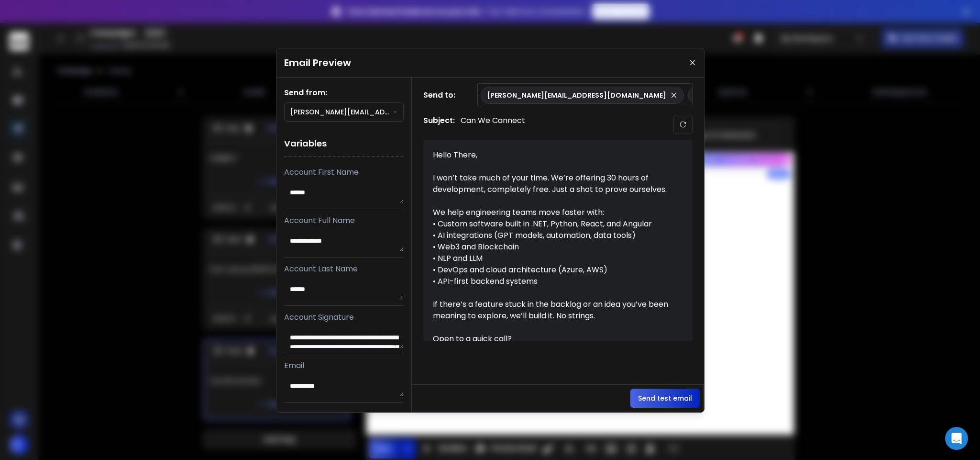 The height and width of the screenshot is (460, 980). I want to click on div: Open Intercom Messenger, so click(957, 438).